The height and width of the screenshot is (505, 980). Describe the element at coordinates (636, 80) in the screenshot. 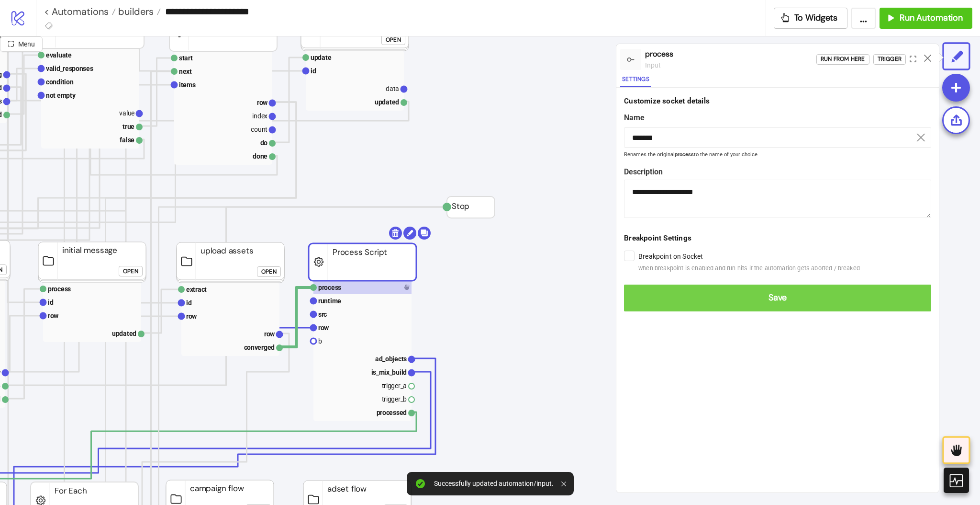

I see `button: Settings` at that location.